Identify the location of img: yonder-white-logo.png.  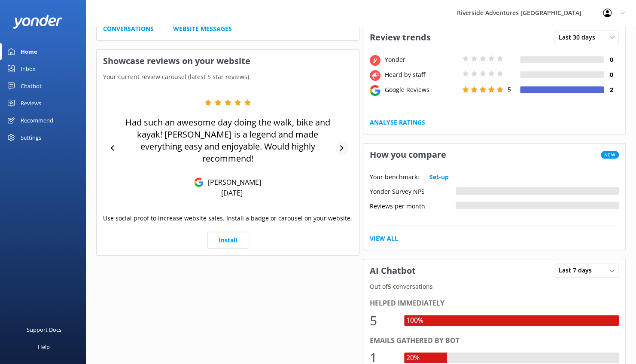
(37, 22).